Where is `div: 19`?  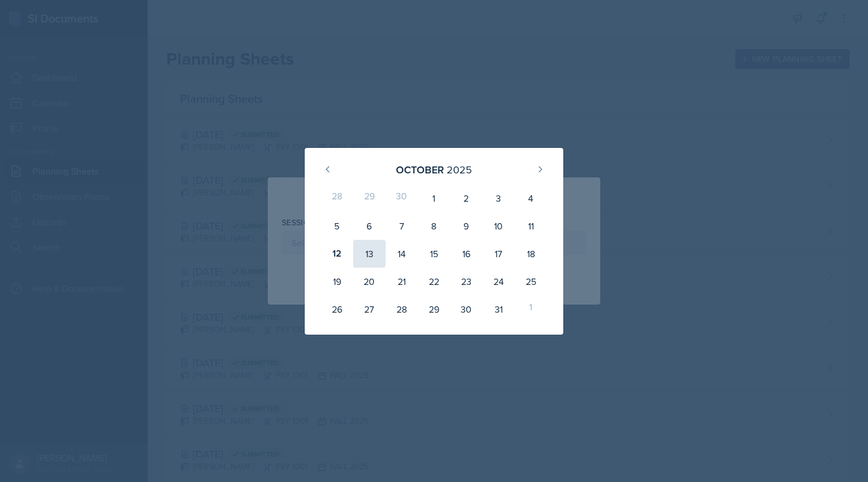
div: 19 is located at coordinates (337, 281).